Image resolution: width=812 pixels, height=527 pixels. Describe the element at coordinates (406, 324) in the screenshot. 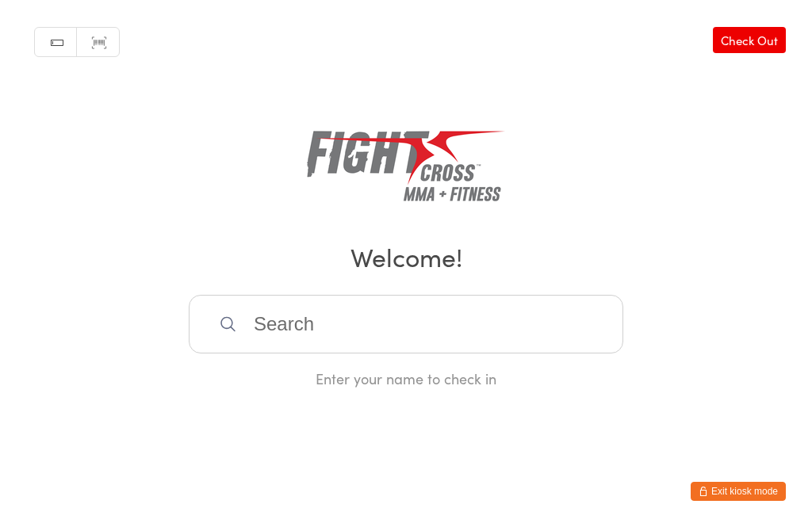

I see `input: Search` at that location.